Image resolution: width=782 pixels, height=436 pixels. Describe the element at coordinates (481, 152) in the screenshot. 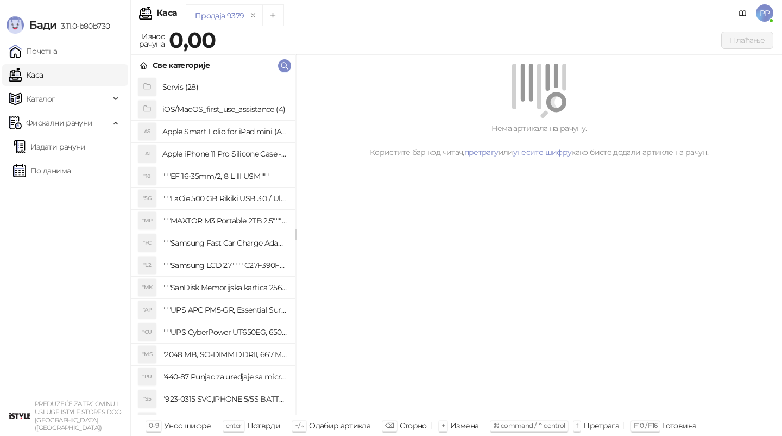

I see `a: претрагу` at that location.